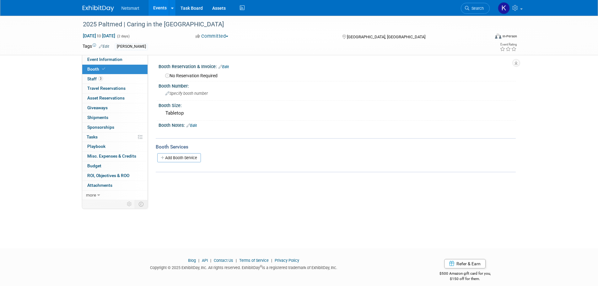  What do you see at coordinates (254, 260) in the screenshot?
I see `a: Terms of Service` at bounding box center [254, 260].